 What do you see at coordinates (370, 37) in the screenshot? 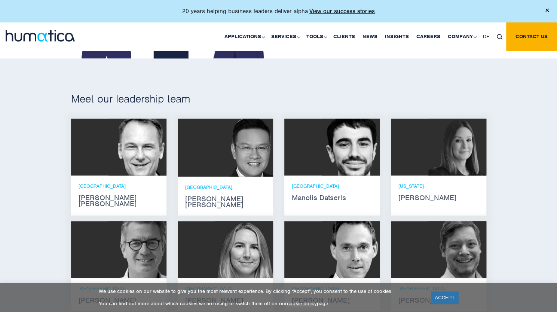
I see `a: News` at bounding box center [370, 37].